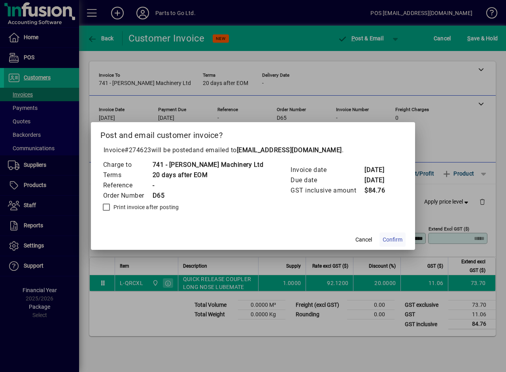 The height and width of the screenshot is (372, 506). I want to click on td: 20 days after EOM, so click(208, 175).